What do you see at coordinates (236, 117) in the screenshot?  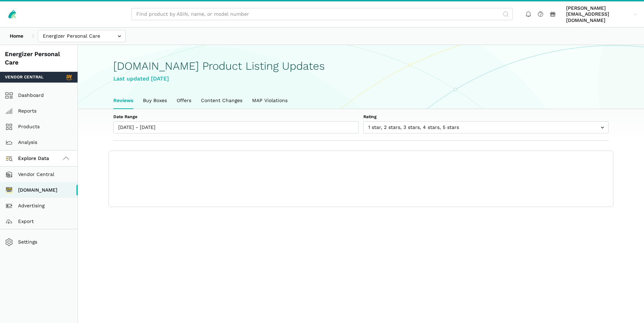 I see `label: Date Range` at bounding box center [236, 117].